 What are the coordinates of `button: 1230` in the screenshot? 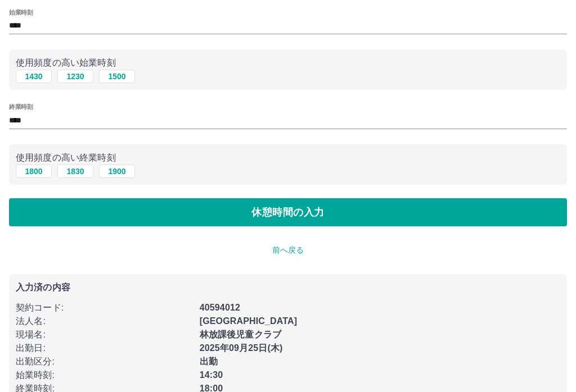 It's located at (75, 77).